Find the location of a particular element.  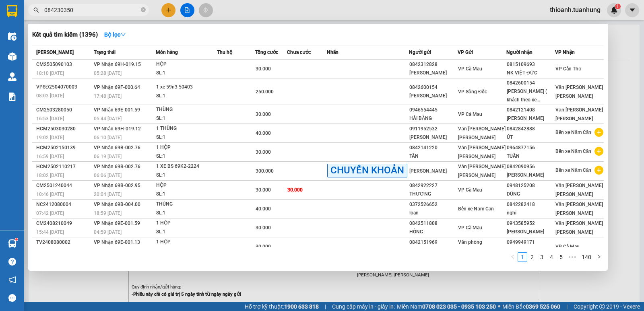

div: 0842151969 is located at coordinates (433, 242).